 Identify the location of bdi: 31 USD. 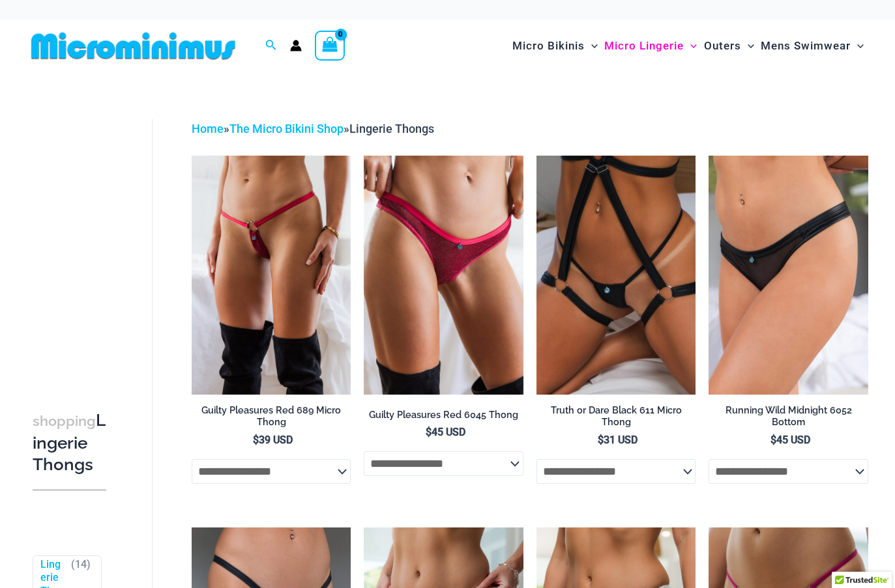
(617, 440).